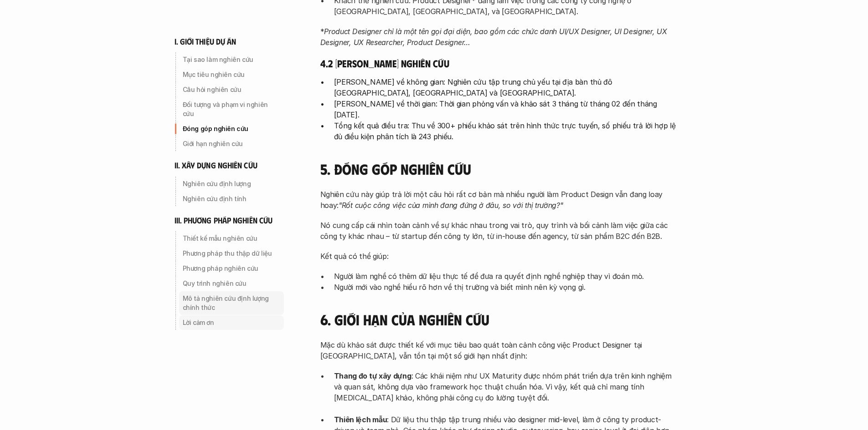 The image size is (868, 430). Describe the element at coordinates (231, 323) in the screenshot. I see `p: Lời cảm ơn` at that location.